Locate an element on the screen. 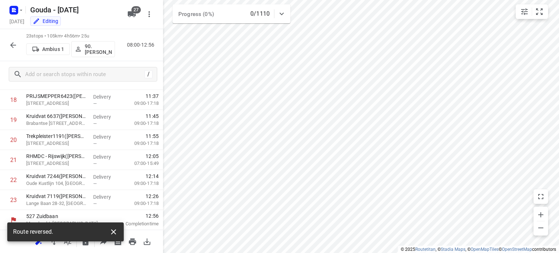 The height and width of the screenshot is (253, 559). button: Map settings is located at coordinates (524, 12).